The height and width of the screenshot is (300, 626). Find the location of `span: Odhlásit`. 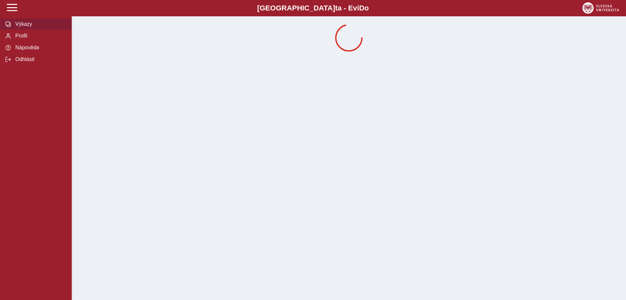

span: Odhlásit is located at coordinates (40, 59).